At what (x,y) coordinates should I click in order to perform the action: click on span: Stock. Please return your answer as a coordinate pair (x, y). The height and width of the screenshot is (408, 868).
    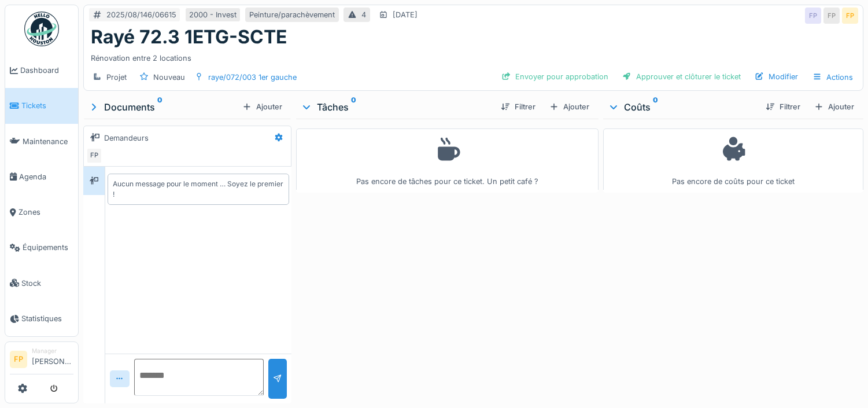
    Looking at the image, I should click on (47, 283).